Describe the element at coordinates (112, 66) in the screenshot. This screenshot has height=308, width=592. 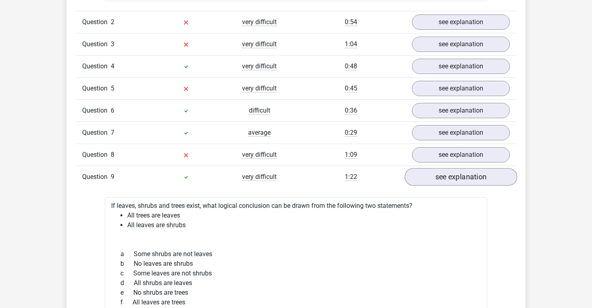
I see `span: 4` at that location.